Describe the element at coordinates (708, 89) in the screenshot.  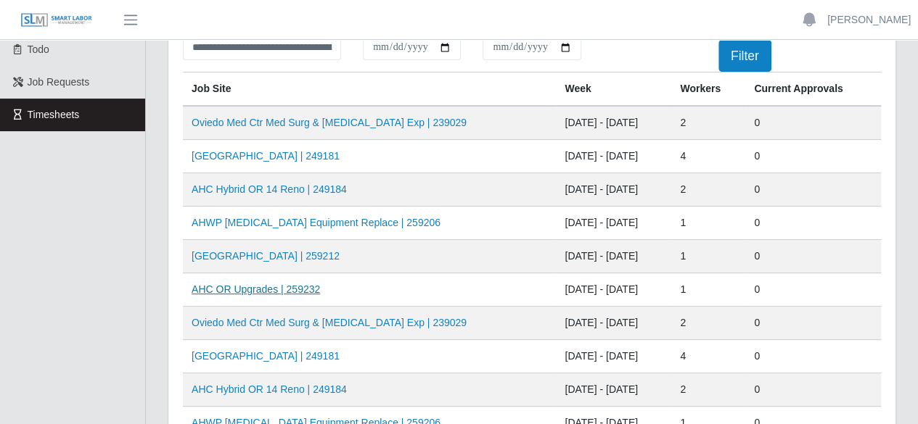
I see `th: Workers` at that location.